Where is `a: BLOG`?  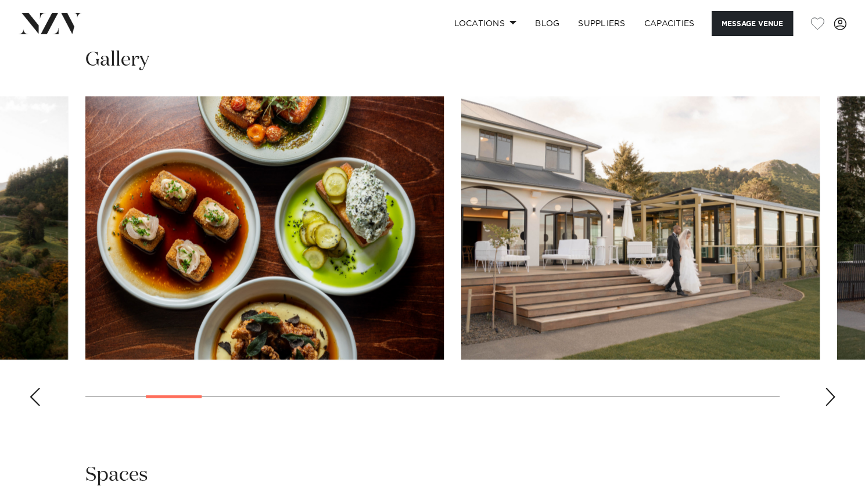 a: BLOG is located at coordinates (547, 23).